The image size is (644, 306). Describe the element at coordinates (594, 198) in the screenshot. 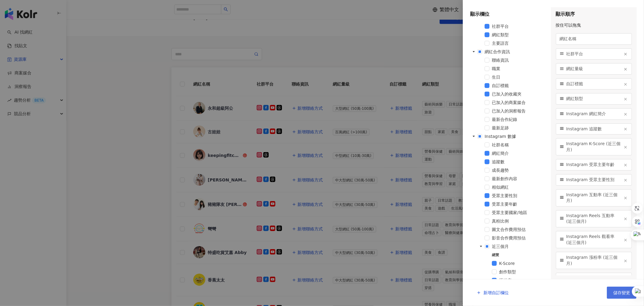

I see `div: Instagram 互動率 (近三個月)` at that location.